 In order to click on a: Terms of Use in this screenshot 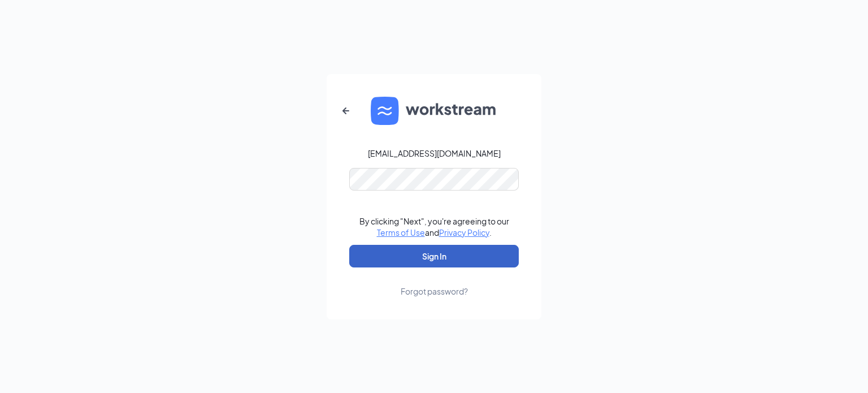, I will do `click(401, 232)`.